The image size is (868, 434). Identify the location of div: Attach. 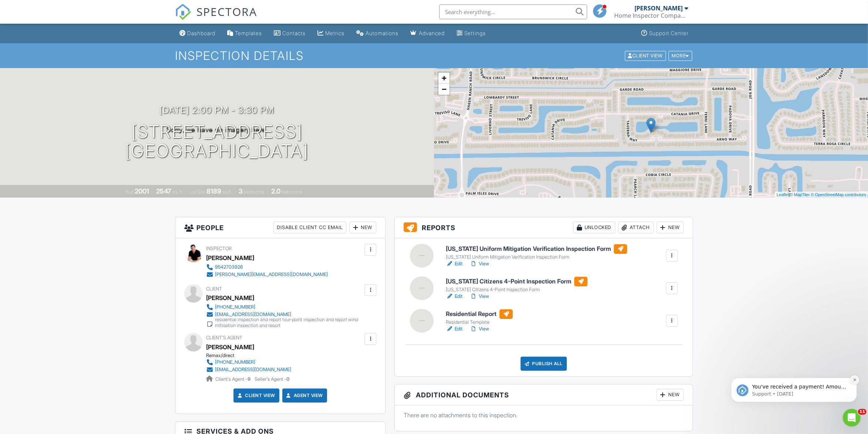
(636, 228).